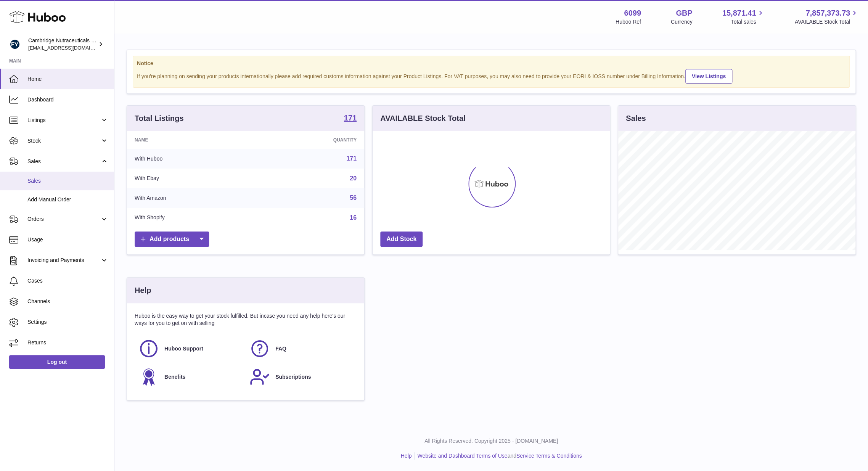  I want to click on a: Add Stock, so click(401, 239).